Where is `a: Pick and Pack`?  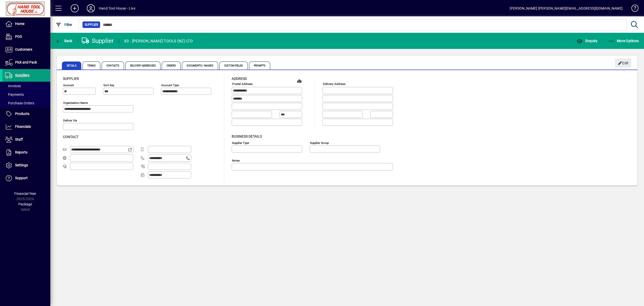 a: Pick and Pack is located at coordinates (26, 62).